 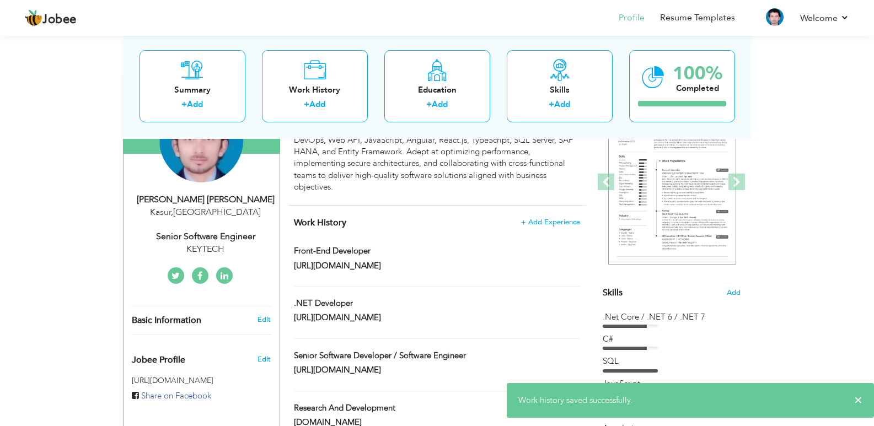 What do you see at coordinates (386, 408) in the screenshot?
I see `label: Research and Development` at bounding box center [386, 408].